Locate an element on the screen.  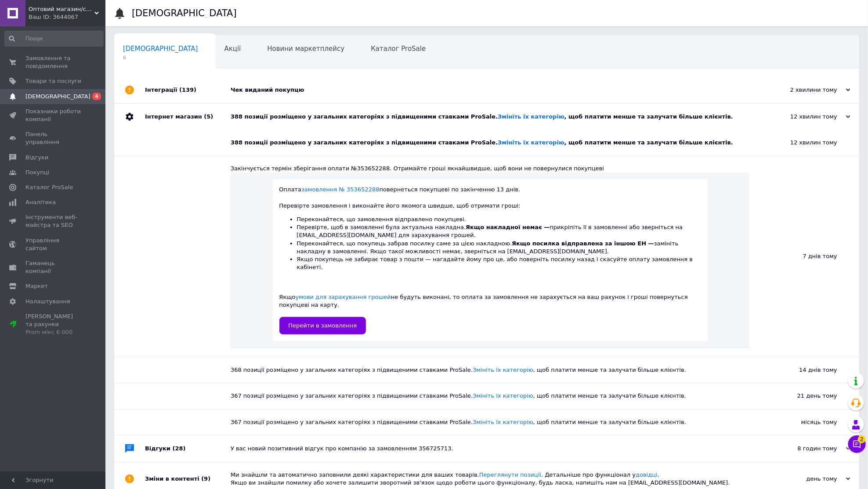
button: Чат з покупцем2 is located at coordinates (857, 444).